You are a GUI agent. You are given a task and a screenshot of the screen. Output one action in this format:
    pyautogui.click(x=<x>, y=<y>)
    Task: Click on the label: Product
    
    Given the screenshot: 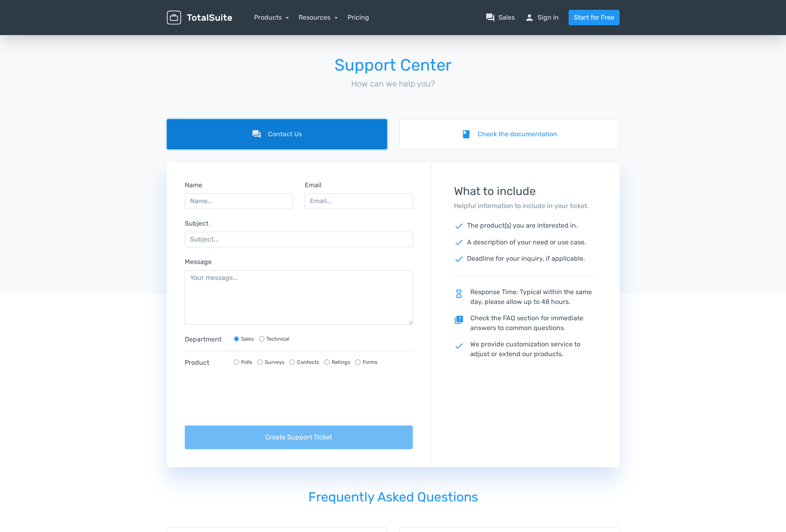 What is the action you would take?
    pyautogui.click(x=205, y=363)
    